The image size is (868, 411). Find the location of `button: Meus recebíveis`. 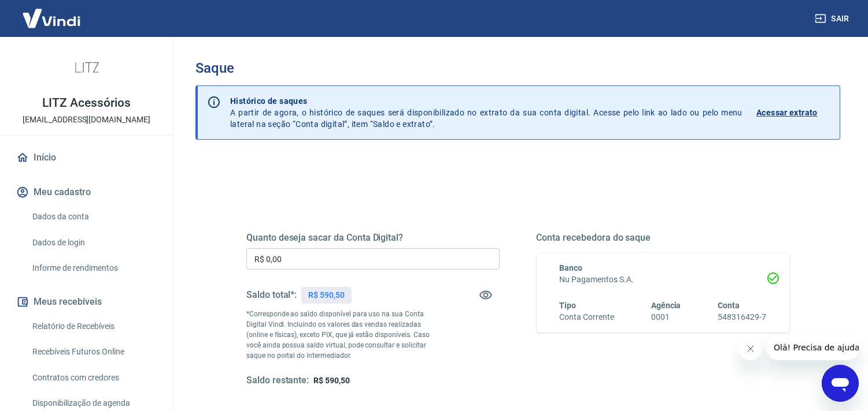

button: Meus recebíveis is located at coordinates (86, 302).